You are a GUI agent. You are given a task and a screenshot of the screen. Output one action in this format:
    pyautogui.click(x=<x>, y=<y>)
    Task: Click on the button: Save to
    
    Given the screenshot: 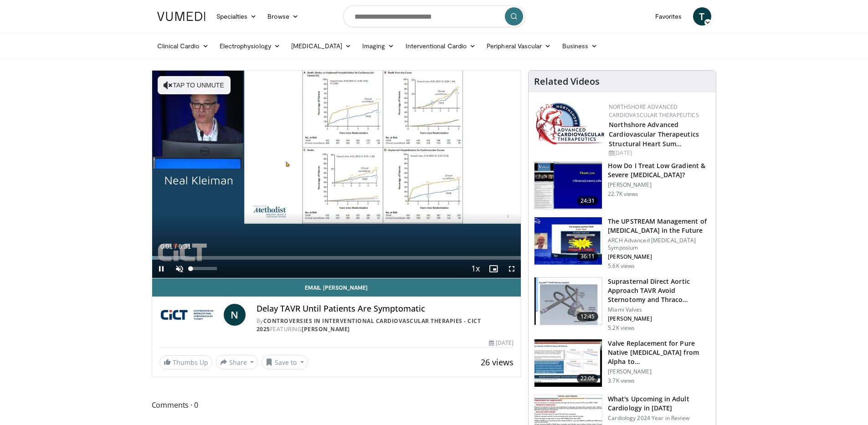 What is the action you would take?
    pyautogui.click(x=285, y=362)
    